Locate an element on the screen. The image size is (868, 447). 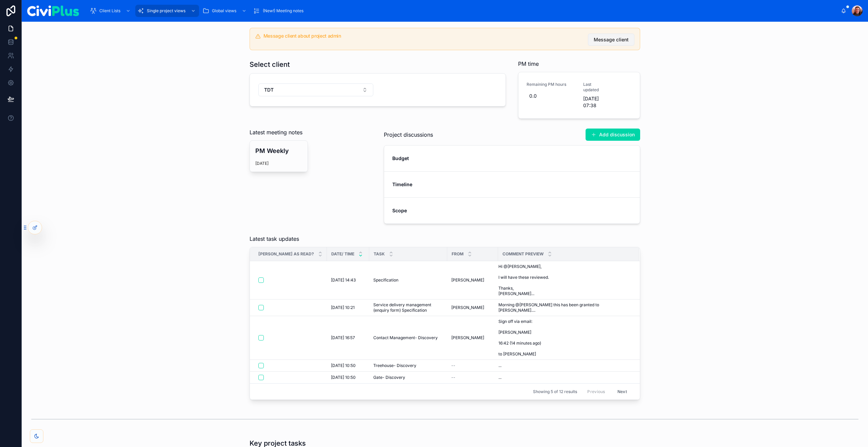
a: Specification is located at coordinates (408, 281).